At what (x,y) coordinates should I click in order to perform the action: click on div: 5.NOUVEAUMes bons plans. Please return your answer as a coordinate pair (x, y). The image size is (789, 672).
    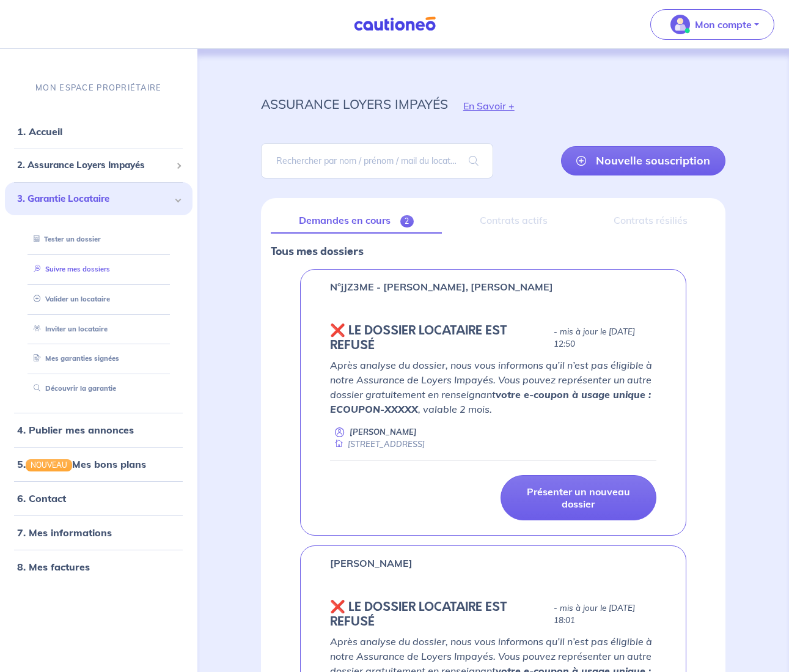
    Looking at the image, I should click on (99, 464).